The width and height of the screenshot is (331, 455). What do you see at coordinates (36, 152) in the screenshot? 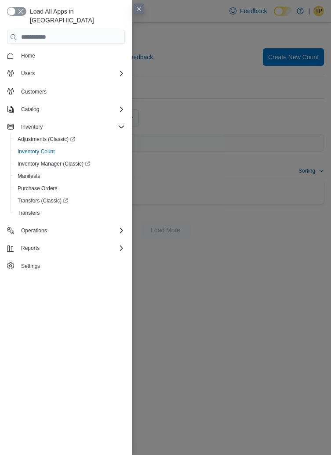
I see `a: Inventory Count` at bounding box center [36, 152].